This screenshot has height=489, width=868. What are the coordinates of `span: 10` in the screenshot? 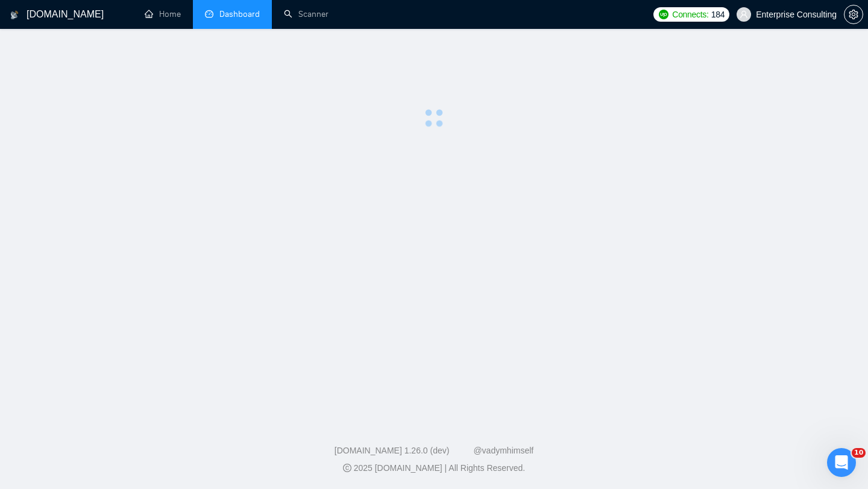 It's located at (858, 453).